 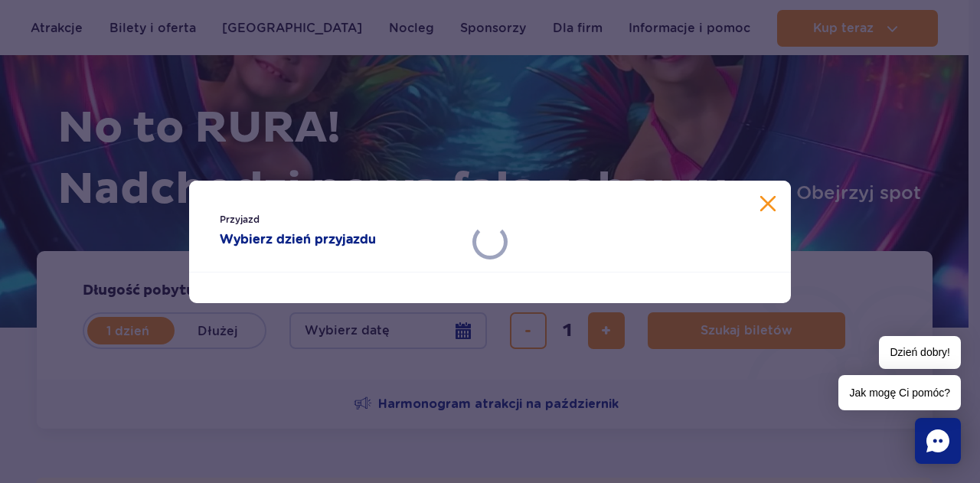 I want to click on span: Jak mogę Ci pomóc?, so click(x=900, y=393).